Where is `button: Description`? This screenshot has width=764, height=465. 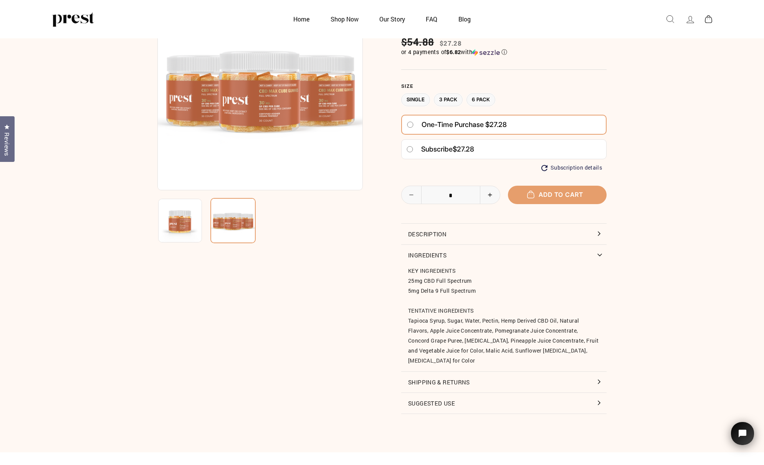 button: Description is located at coordinates (504, 234).